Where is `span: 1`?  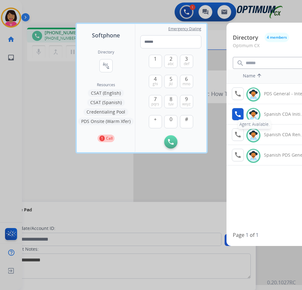
span: 1 is located at coordinates (155, 59).